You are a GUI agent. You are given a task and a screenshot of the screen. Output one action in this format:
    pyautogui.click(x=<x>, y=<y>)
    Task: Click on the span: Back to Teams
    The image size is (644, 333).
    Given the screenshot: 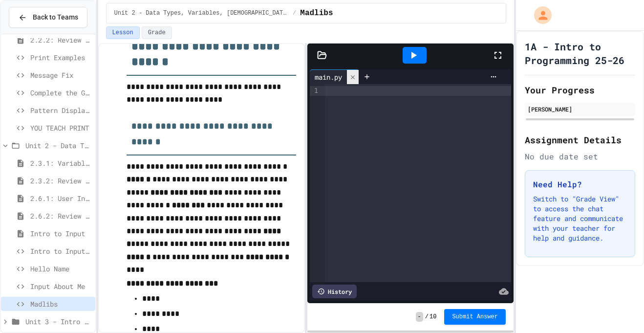 What is the action you would take?
    pyautogui.click(x=55, y=17)
    